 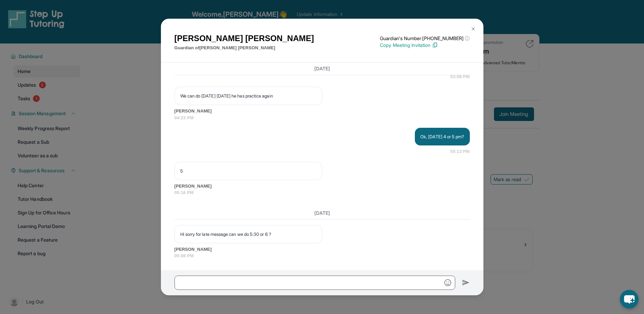 What do you see at coordinates (322, 118) in the screenshot?
I see `span: 04:23 PM` at bounding box center [322, 118].